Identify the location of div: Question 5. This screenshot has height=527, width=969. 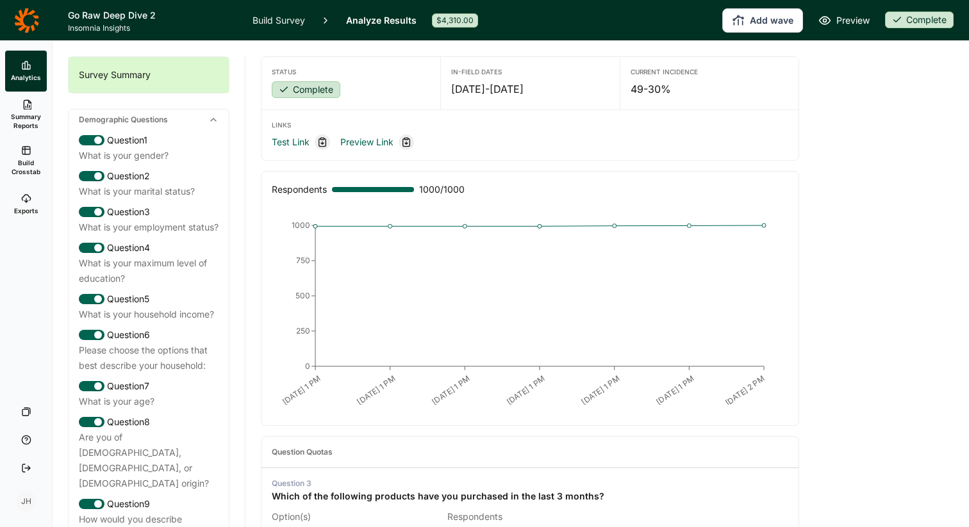
(149, 299).